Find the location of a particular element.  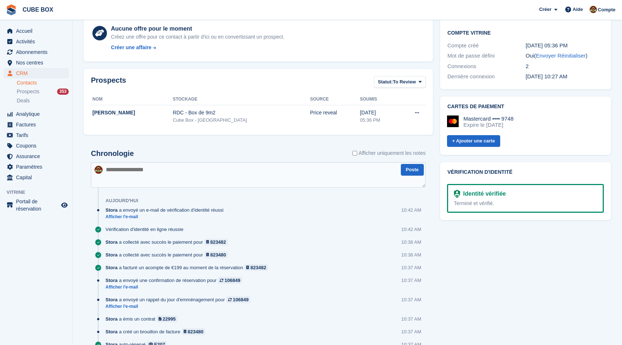

span: Deals is located at coordinates (23, 100).